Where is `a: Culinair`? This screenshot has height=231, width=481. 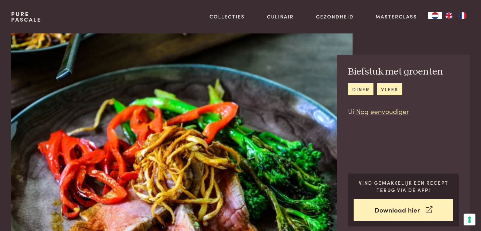
a: Culinair is located at coordinates (280, 16).